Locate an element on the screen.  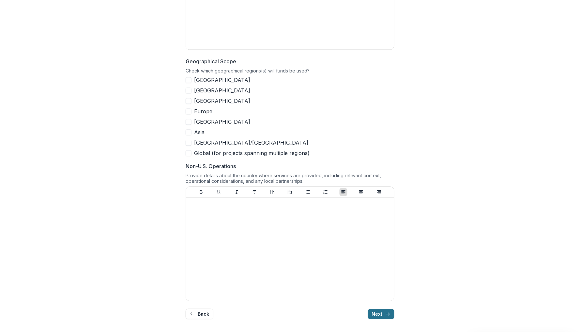
button: Next is located at coordinates (381, 314).